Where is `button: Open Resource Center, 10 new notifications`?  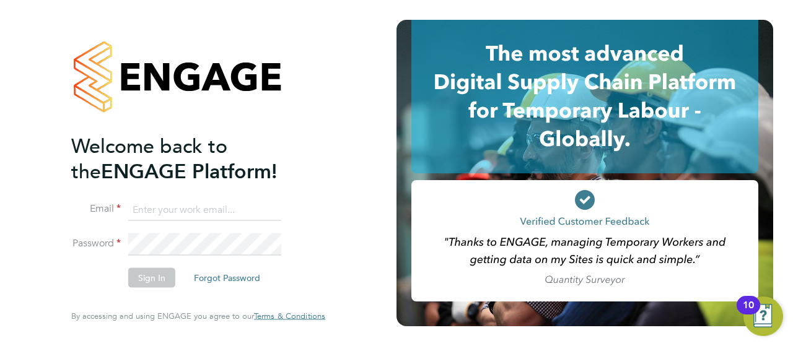 button: Open Resource Center, 10 new notifications is located at coordinates (763, 317).